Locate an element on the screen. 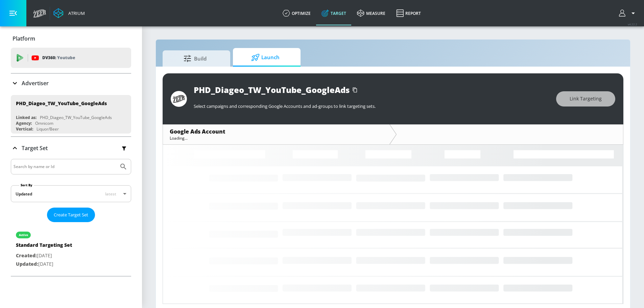 The image size is (644, 308). a: optimize is located at coordinates (297, 13).